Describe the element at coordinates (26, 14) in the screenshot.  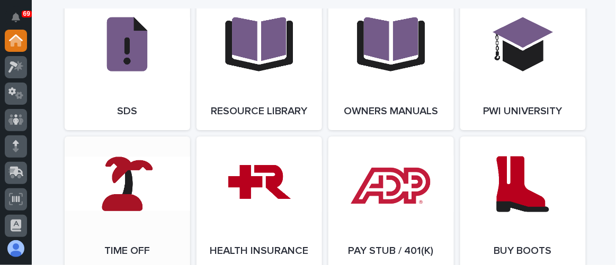
I see `p: 69` at that location.